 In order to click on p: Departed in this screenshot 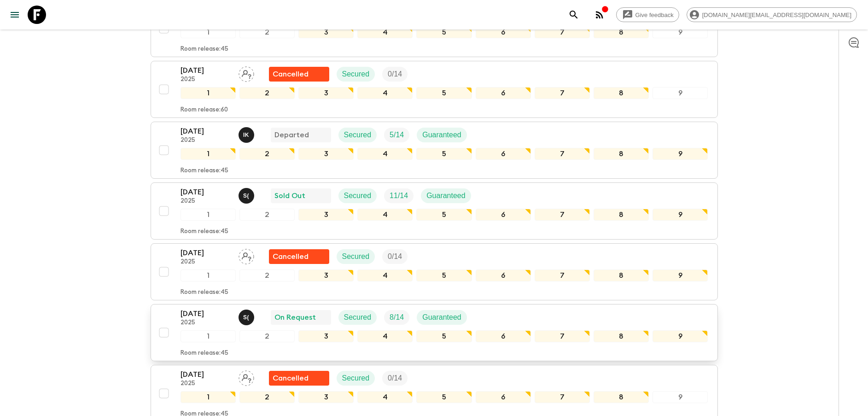, I will do `click(292, 135)`.